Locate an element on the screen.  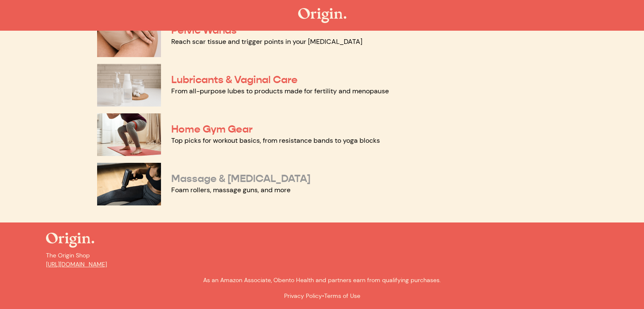
a: Top picks for workout basics, from resistance bands to yoga blocks is located at coordinates (275, 140).